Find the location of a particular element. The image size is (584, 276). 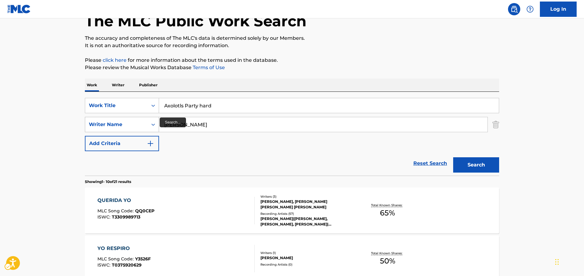

a: Terms of Use is located at coordinates (208, 67).